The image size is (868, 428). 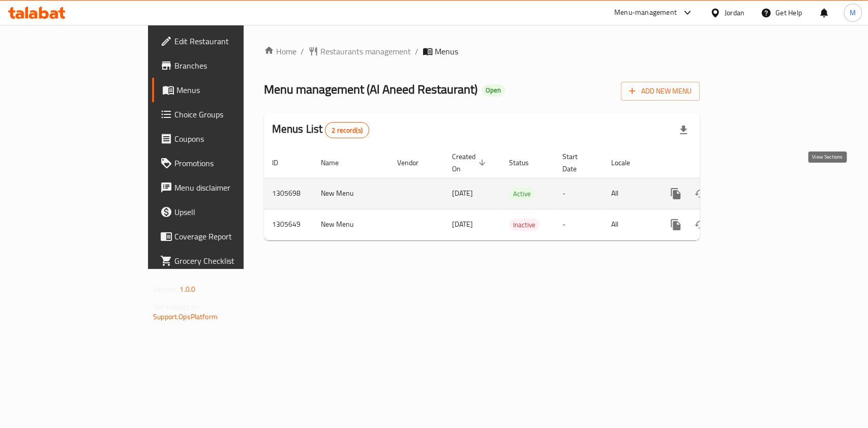 What do you see at coordinates (525, 163) in the screenshot?
I see `span: Status` at bounding box center [525, 163].